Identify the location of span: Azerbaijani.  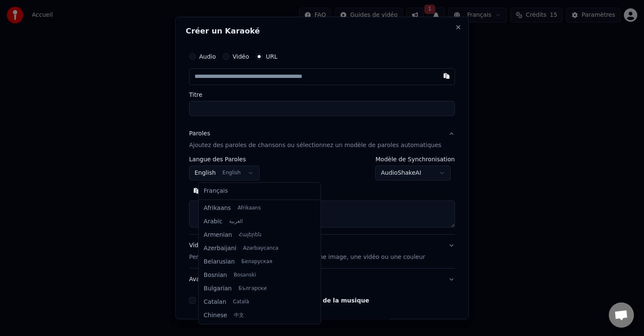
(220, 249).